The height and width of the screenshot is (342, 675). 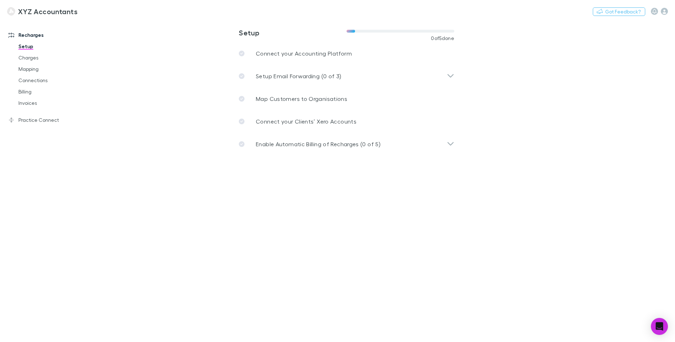 I want to click on p: Setup Email Forwarding (0 of 3), so click(x=298, y=76).